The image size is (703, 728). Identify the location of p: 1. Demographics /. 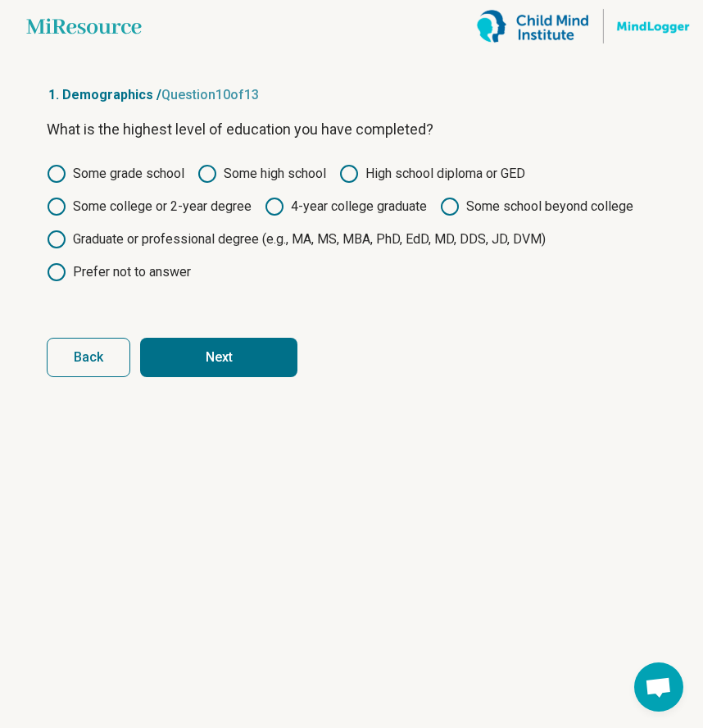
(351, 95).